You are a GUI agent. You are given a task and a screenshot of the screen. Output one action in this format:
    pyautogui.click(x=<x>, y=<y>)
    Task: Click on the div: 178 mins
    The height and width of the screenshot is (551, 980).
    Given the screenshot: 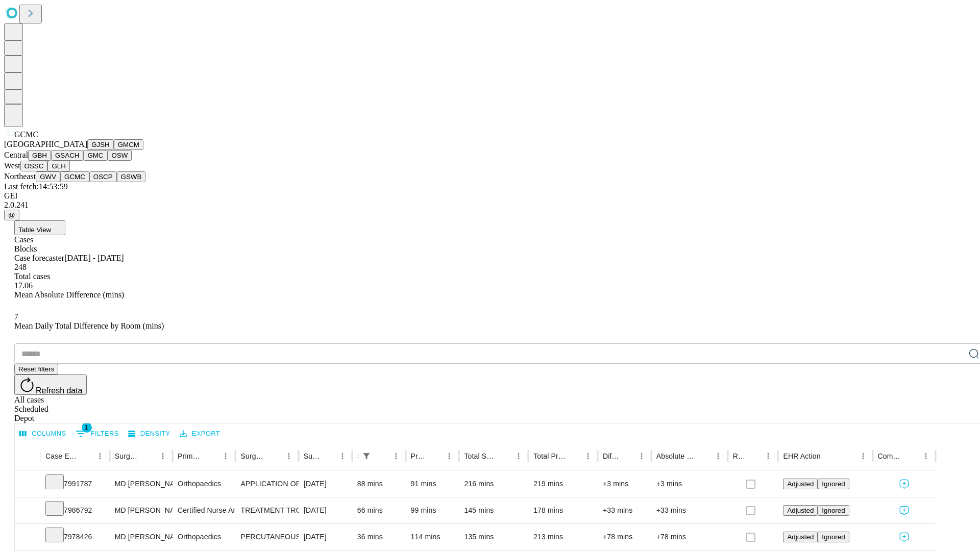 What is the action you would take?
    pyautogui.click(x=563, y=510)
    